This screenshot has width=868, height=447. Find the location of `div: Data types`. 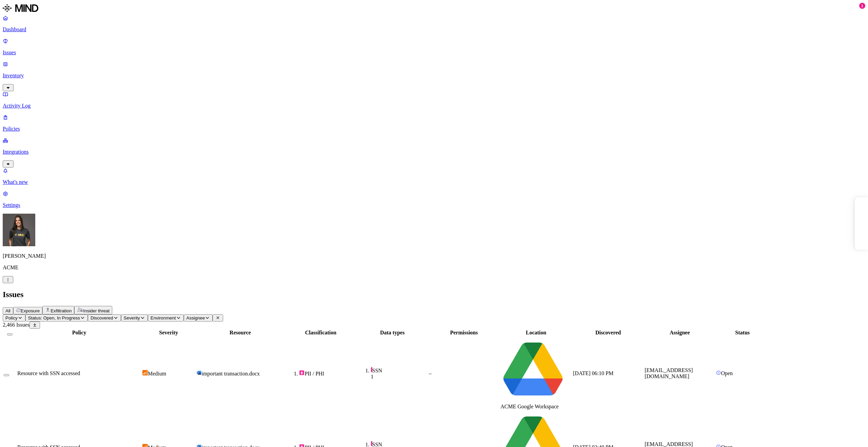

div: Data types is located at coordinates (392, 333).